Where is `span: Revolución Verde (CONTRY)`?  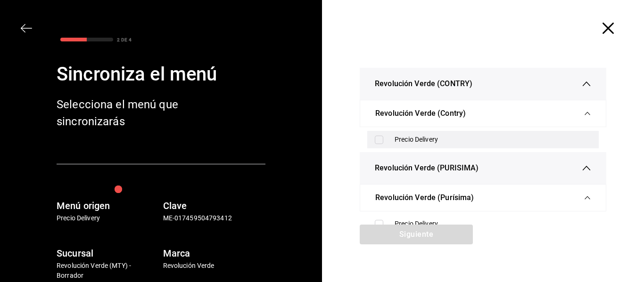 span: Revolución Verde (CONTRY) is located at coordinates (424, 84).